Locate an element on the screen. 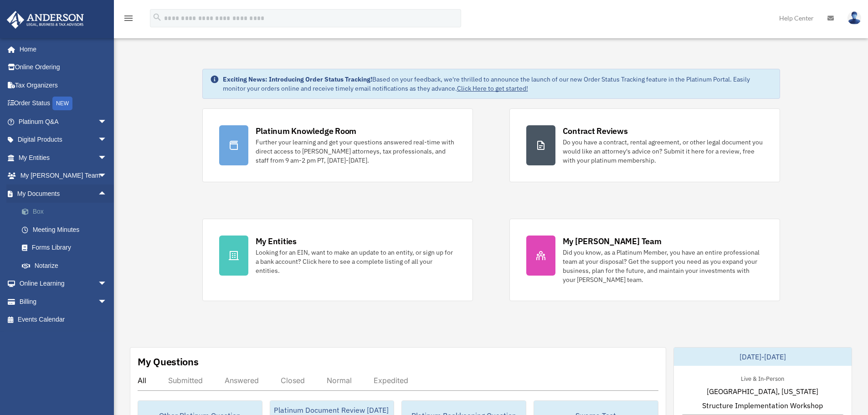 The height and width of the screenshot is (415, 868). a: Platinum Q&Aarrow_drop_down is located at coordinates (64, 121).